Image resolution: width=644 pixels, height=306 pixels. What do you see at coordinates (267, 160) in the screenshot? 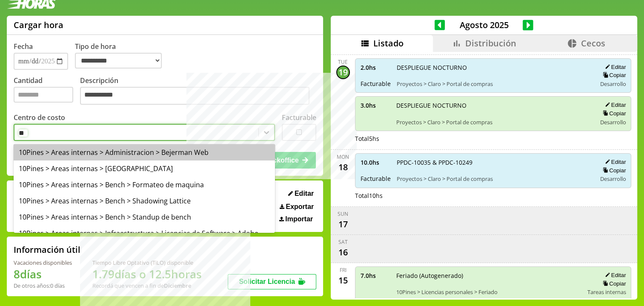
I see `span: Enviar al backoffice` at bounding box center [267, 160].